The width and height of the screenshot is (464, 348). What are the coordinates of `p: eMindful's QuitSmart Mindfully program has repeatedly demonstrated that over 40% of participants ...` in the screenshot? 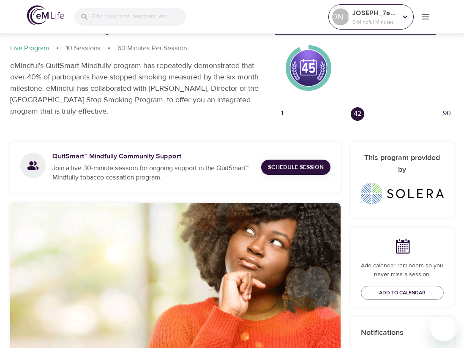 It's located at (137, 88).